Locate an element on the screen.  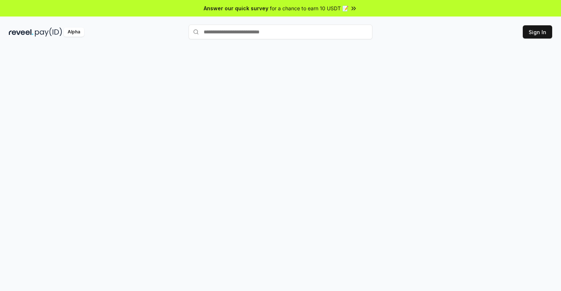
div: Alpha is located at coordinates (74, 32).